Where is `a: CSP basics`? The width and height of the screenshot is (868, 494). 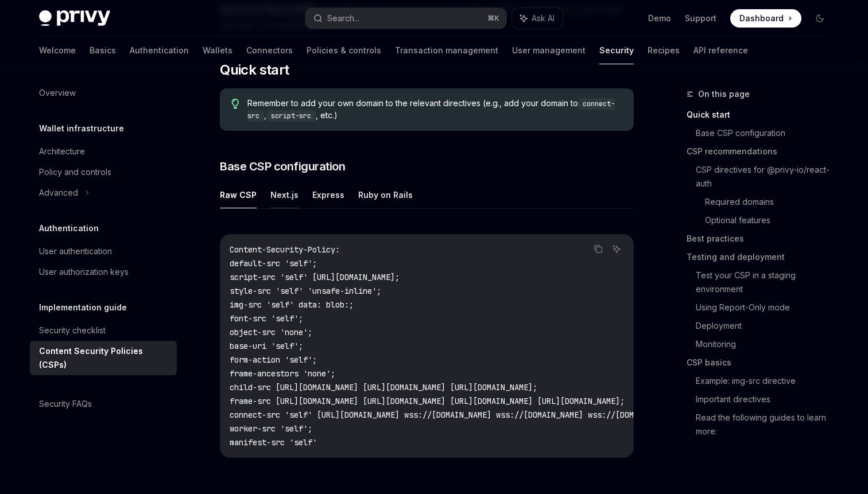 a: CSP basics is located at coordinates (762, 362).